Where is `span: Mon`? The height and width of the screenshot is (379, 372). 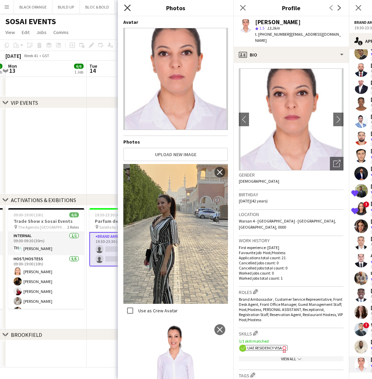 span: Mon is located at coordinates (13, 66).